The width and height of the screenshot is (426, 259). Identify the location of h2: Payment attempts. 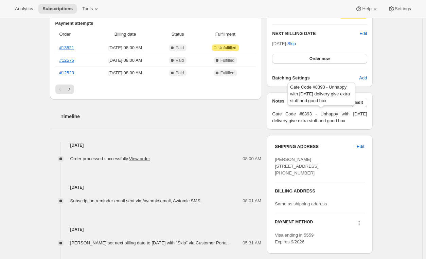
(155, 23).